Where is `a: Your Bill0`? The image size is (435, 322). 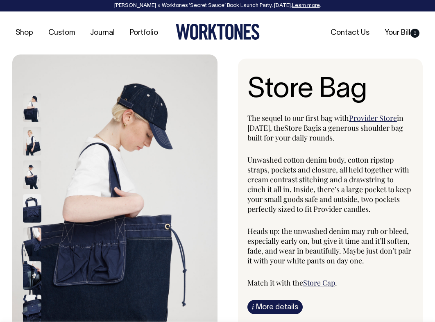
a: Your Bill0 is located at coordinates (402, 33).